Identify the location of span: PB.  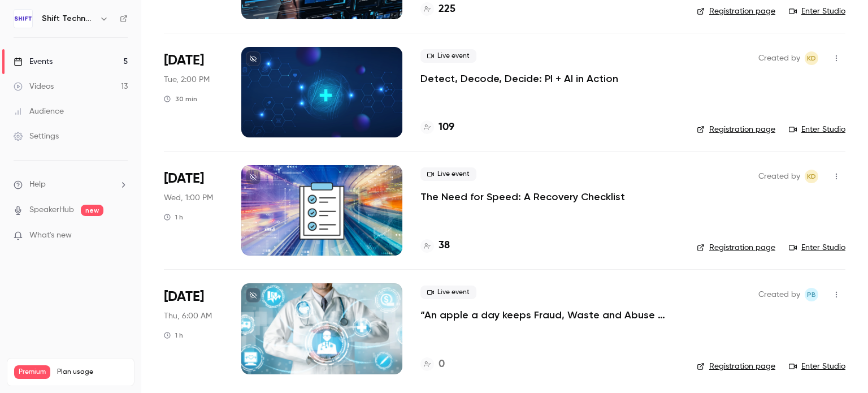
(812, 295).